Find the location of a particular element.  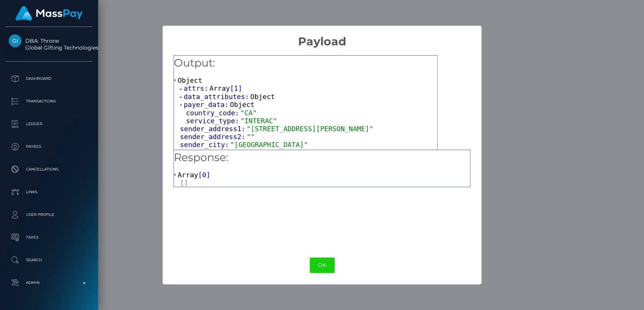

button: OK is located at coordinates (322, 265).